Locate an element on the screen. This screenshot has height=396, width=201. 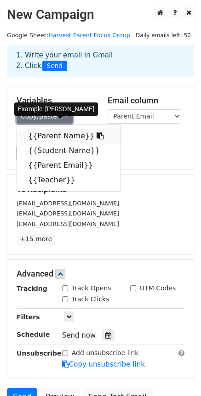
strong: Unsubscribe is located at coordinates (39, 353).